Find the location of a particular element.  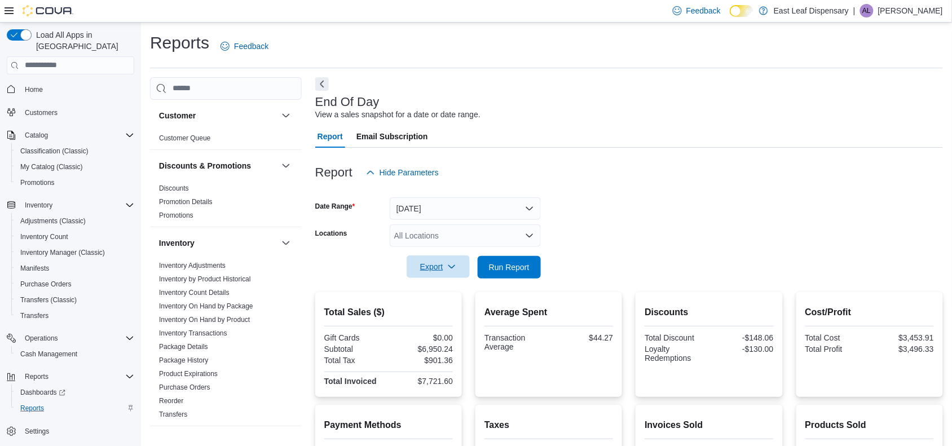

button: Classification (Classic) is located at coordinates (75, 151).